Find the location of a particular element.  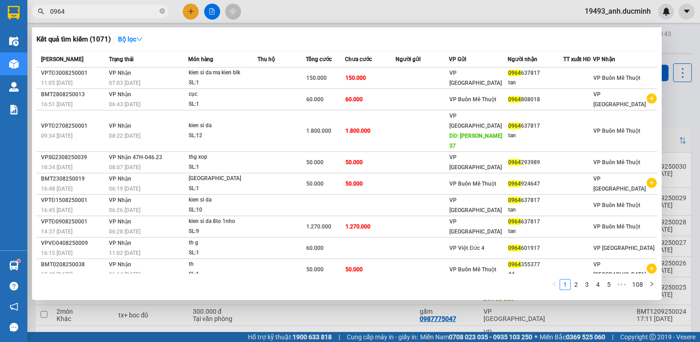

button: left is located at coordinates (554, 284).